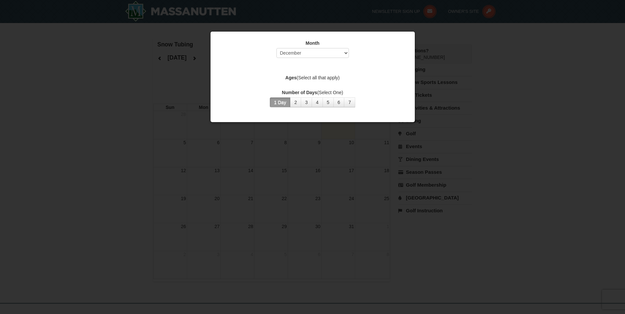 Image resolution: width=625 pixels, height=314 pixels. What do you see at coordinates (306, 102) in the screenshot?
I see `button: 3` at bounding box center [306, 102].